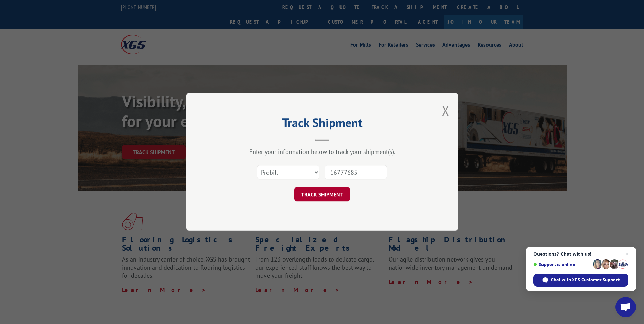 The width and height of the screenshot is (644, 324). Describe the element at coordinates (356, 172) in the screenshot. I see `input: Number(s)` at that location.